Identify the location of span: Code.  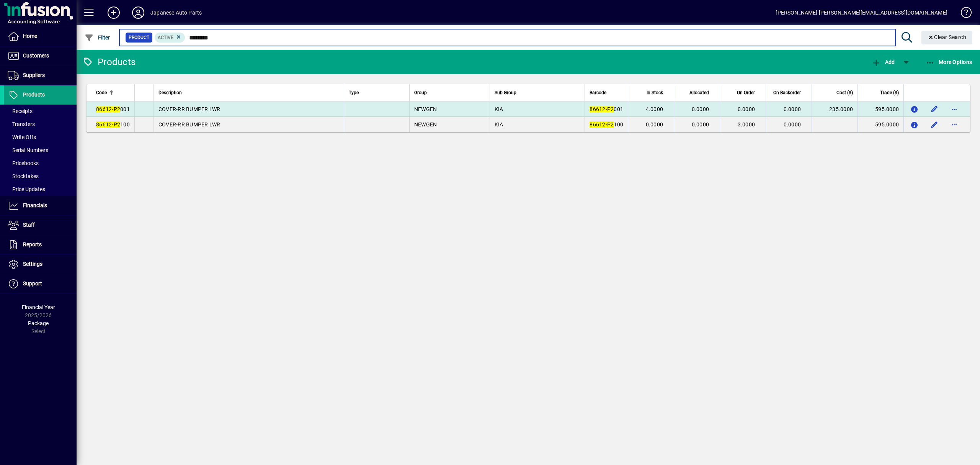
(101, 93).